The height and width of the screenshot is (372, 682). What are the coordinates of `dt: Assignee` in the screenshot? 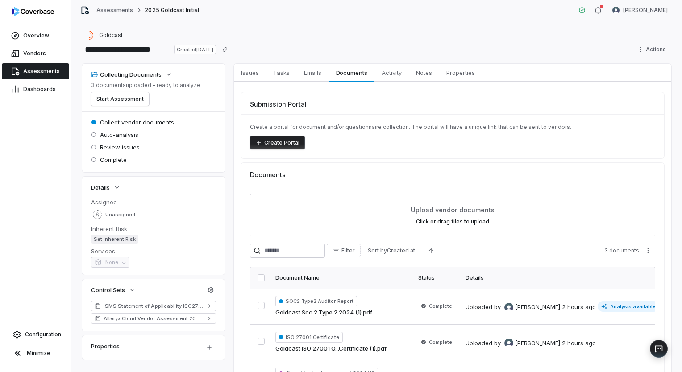 It's located at (153, 202).